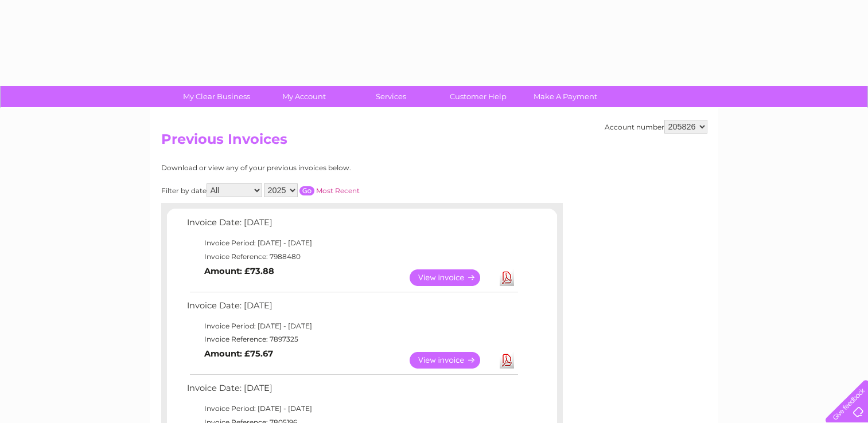  What do you see at coordinates (216, 97) in the screenshot?
I see `a: My Clear Business` at bounding box center [216, 97].